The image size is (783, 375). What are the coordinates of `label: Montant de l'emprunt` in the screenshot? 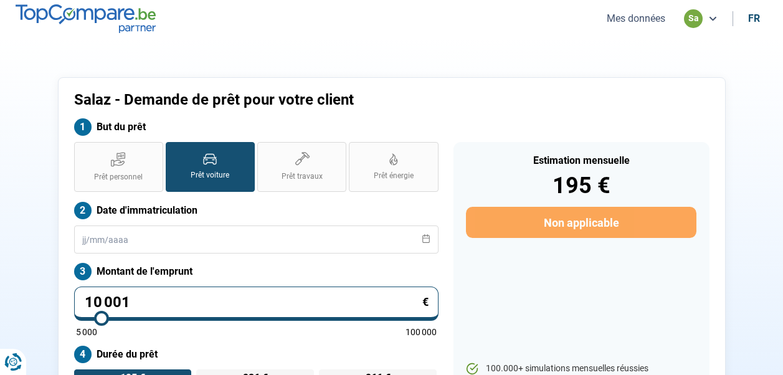 It's located at (256, 271).